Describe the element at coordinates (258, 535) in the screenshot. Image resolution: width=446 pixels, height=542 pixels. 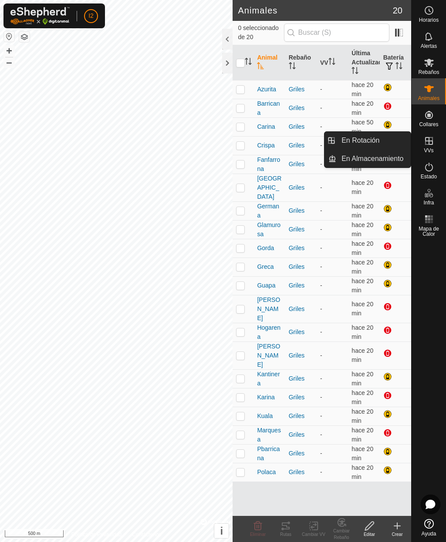
I see `span: Eliminar` at that location.